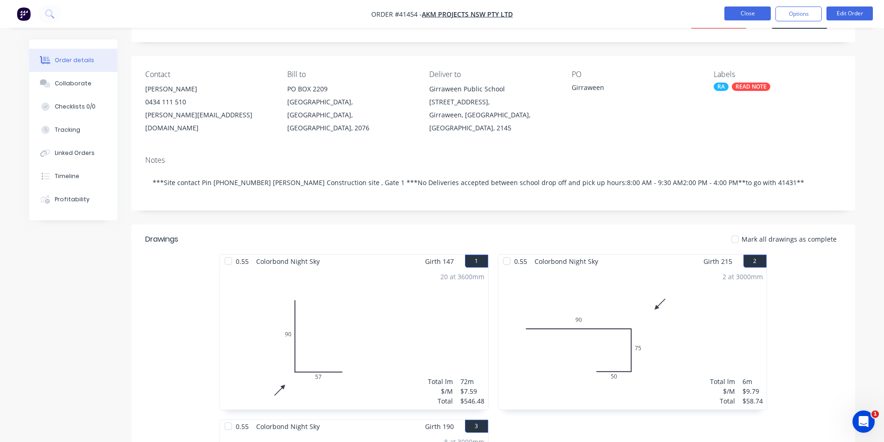  What do you see at coordinates (462, 277) in the screenshot?
I see `div: 20 at 3600mm` at bounding box center [462, 277].